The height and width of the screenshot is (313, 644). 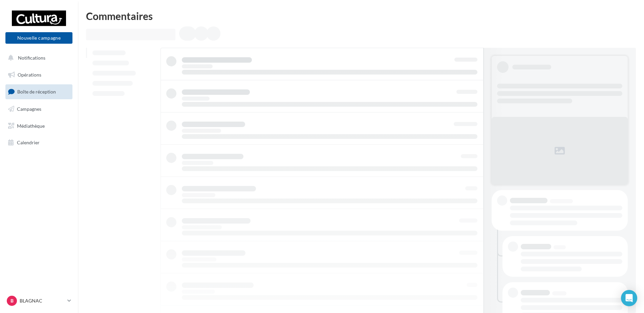 I want to click on p: BLAGNAC, so click(x=42, y=301).